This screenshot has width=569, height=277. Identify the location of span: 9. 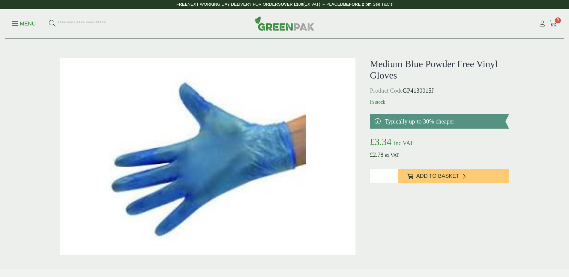
(558, 20).